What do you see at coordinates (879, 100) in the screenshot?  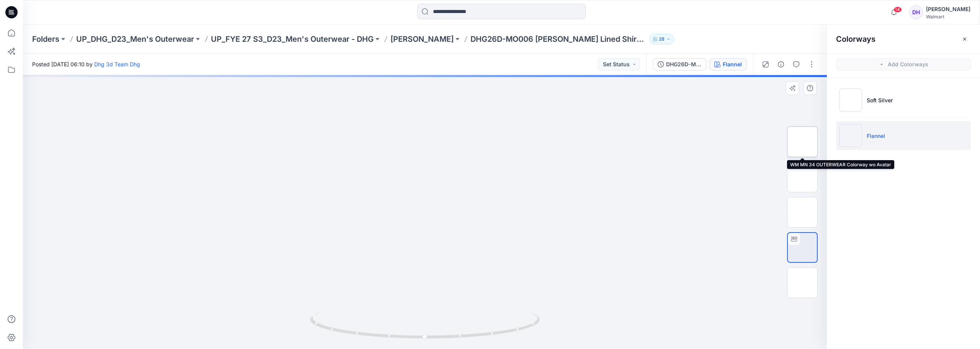 I see `p: Soft Silver` at bounding box center [879, 100].